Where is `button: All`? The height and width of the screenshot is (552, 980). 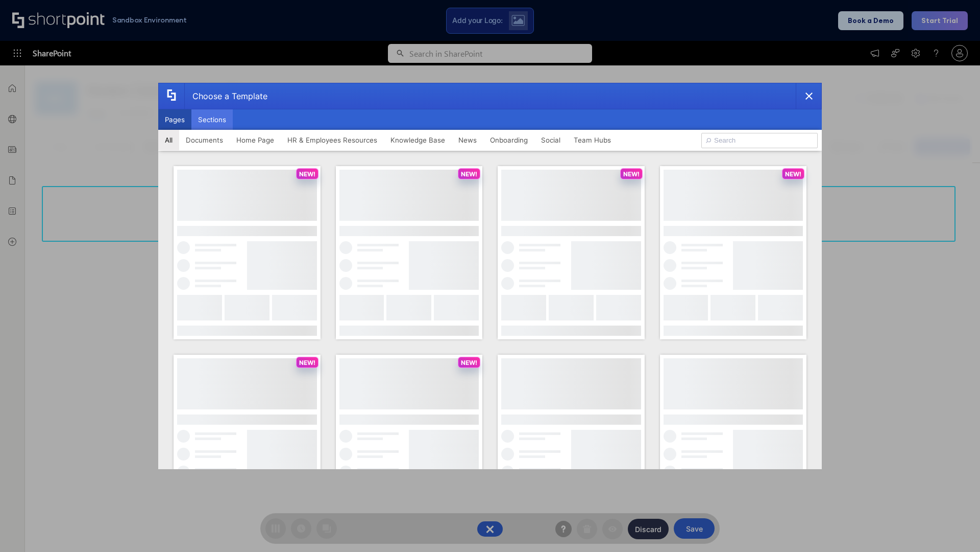
button: All is located at coordinates (169, 140).